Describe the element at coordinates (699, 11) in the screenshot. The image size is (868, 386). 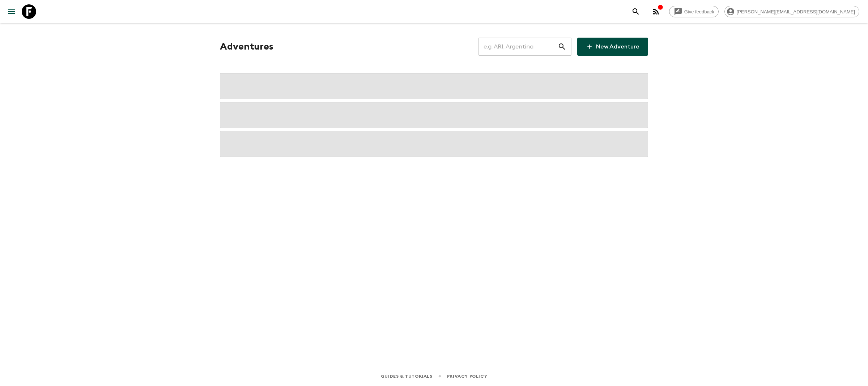
I see `span: Give feedback` at that location.